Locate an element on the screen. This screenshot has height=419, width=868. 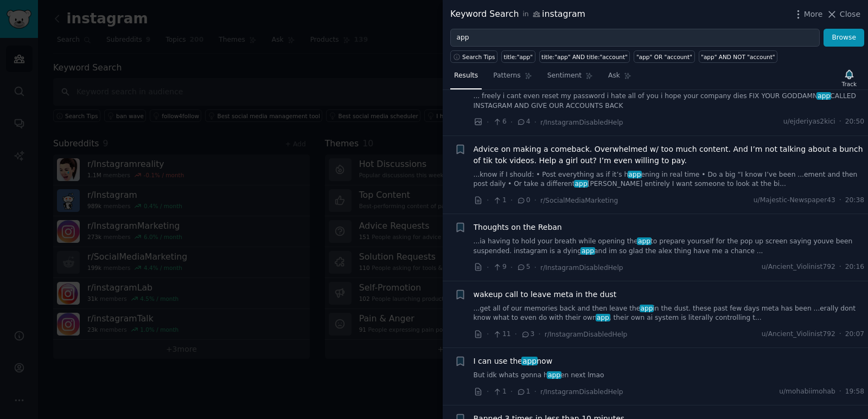
span: Sentiment is located at coordinates (565, 76).